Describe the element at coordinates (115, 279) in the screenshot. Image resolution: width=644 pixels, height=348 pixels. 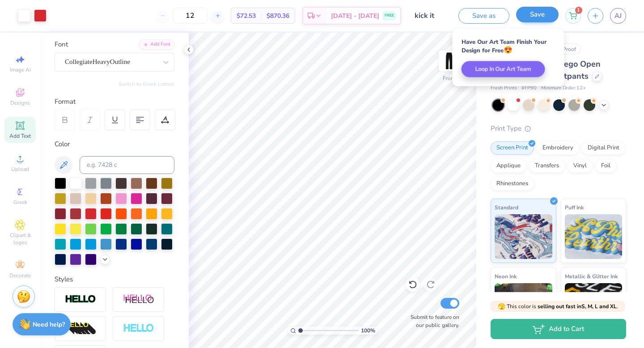
I see `div: Styles` at that location.